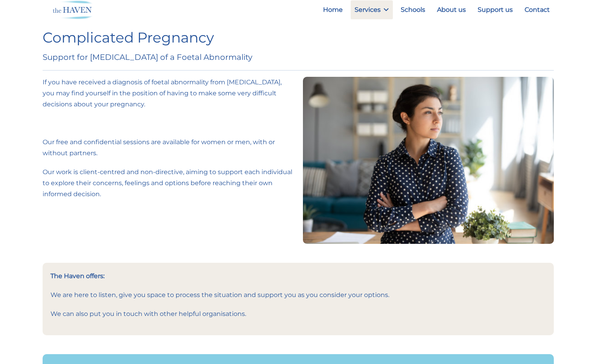 This screenshot has height=364, width=596. Describe the element at coordinates (168, 148) in the screenshot. I see `p: Our free and confidential sessions are available for women or men, with or without partners.` at that location.